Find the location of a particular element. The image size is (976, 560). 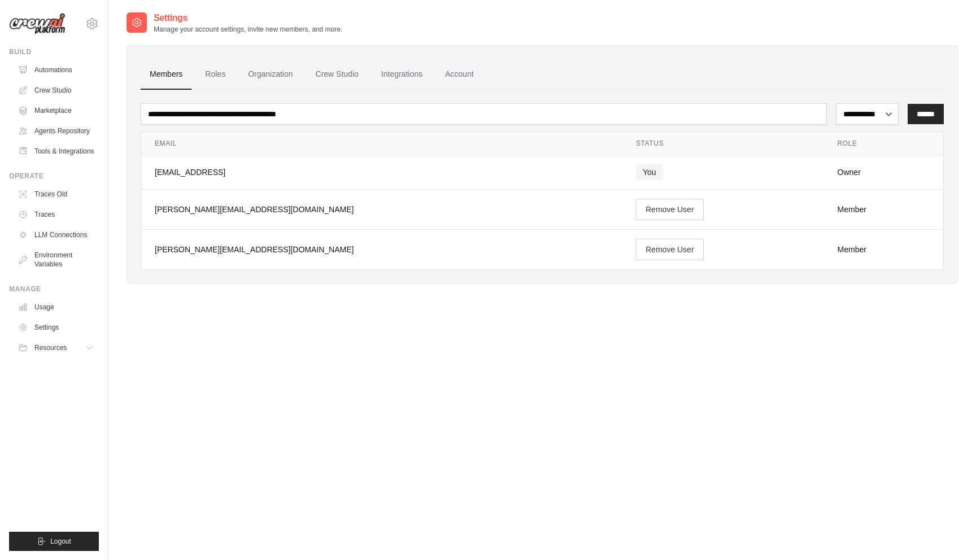

th: Status is located at coordinates (723, 144).